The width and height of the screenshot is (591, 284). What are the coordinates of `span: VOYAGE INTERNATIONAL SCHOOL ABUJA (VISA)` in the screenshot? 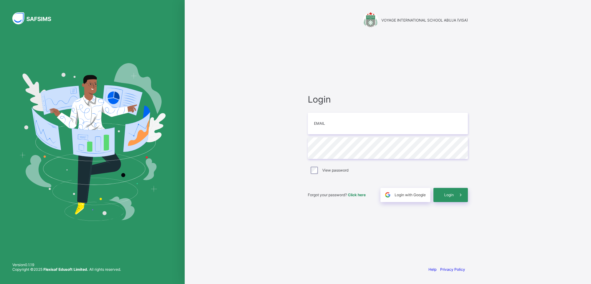 It's located at (425, 20).